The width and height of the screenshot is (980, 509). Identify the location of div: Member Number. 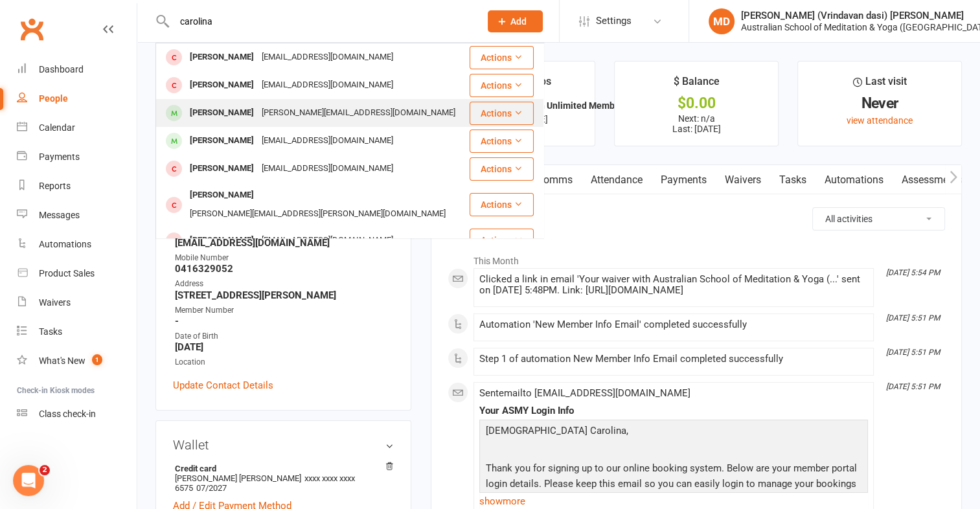
(284, 310).